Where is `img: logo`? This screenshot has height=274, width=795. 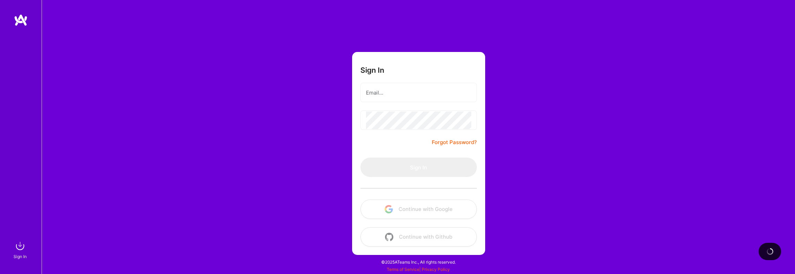 img: logo is located at coordinates (21, 20).